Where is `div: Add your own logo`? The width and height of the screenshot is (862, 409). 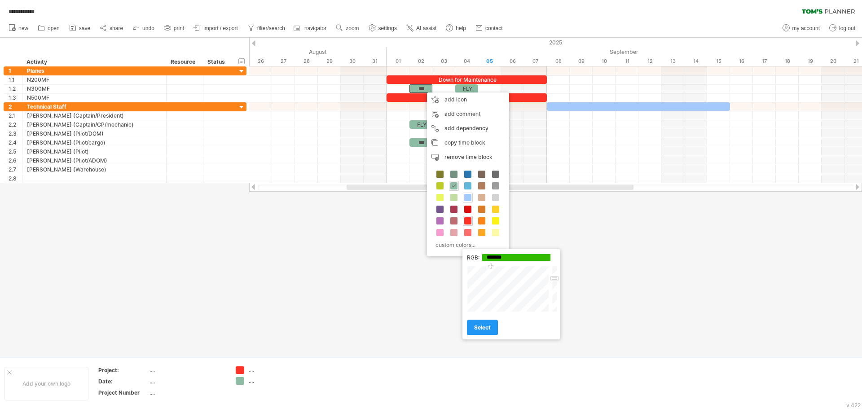 div: Add your own logo is located at coordinates (46, 384).